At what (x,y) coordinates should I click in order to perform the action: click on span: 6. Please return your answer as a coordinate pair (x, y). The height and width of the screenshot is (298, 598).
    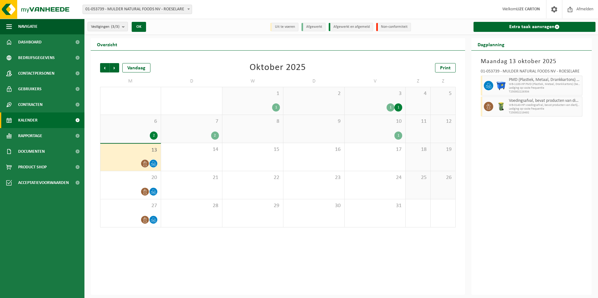
    Looking at the image, I should click on (130, 122).